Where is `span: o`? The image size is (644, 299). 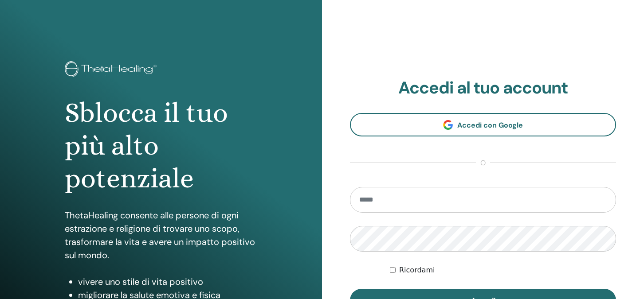 span: o is located at coordinates (483, 163).